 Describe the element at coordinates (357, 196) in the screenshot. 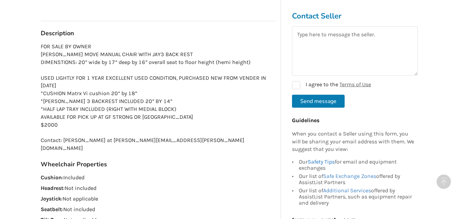

I see `div: Our list of offered by AssistList Partners, such as equipment repair and delivery` at that location.